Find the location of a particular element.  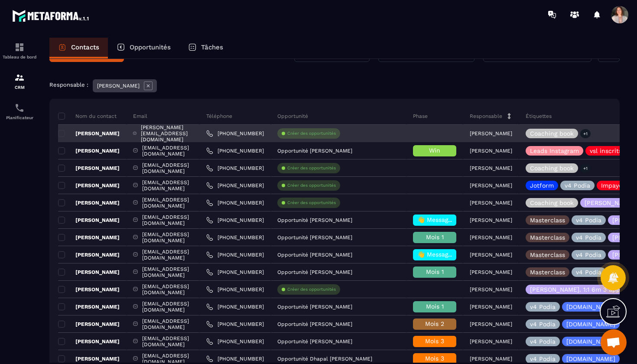

a: Opportunités is located at coordinates (143, 48).